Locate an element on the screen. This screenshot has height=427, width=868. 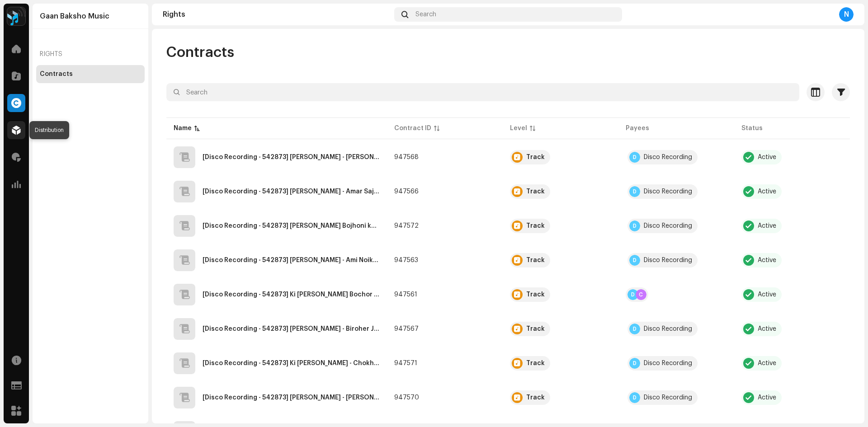
span: 947571 is located at coordinates (406, 364).